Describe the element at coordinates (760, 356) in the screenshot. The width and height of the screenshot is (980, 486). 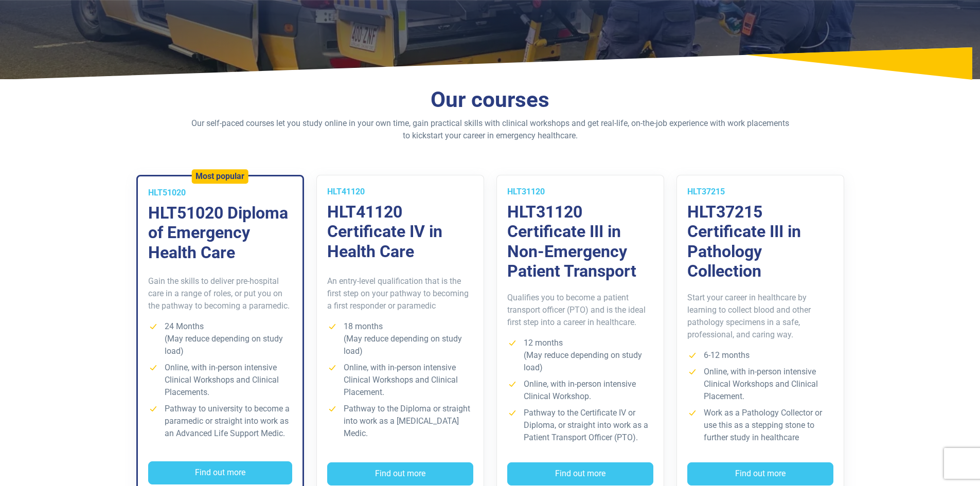
I see `li: 6-12 months` at that location.